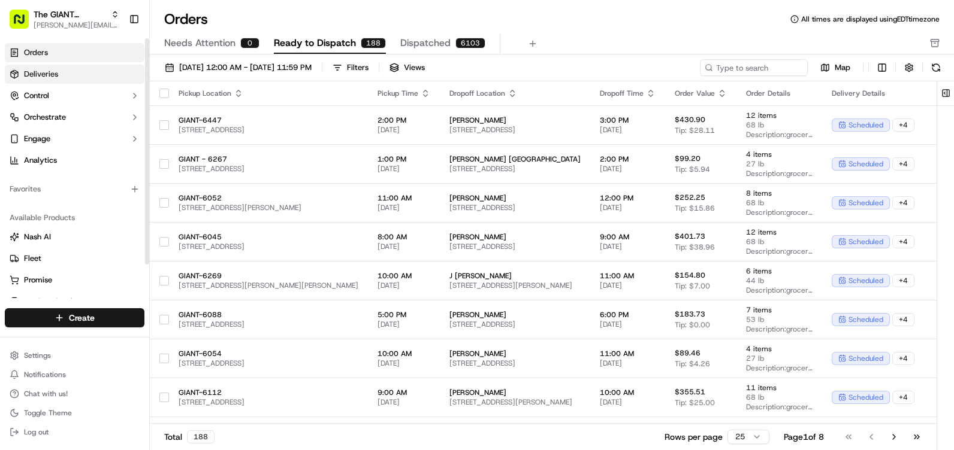 This screenshot has width=954, height=450. I want to click on span: Product Catalog, so click(53, 302).